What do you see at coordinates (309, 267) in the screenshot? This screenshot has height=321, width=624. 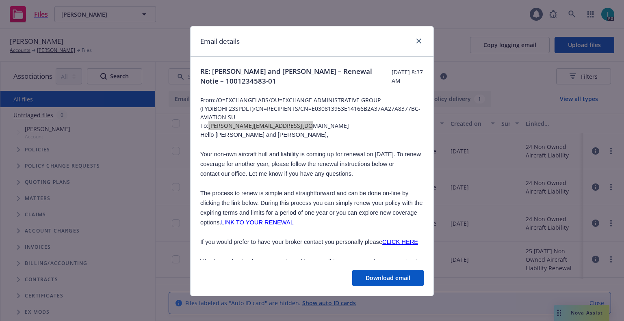 I see `span: We also understand you may not need to renew this coverage and you can opt out of the renewal pro...` at bounding box center [309, 267].